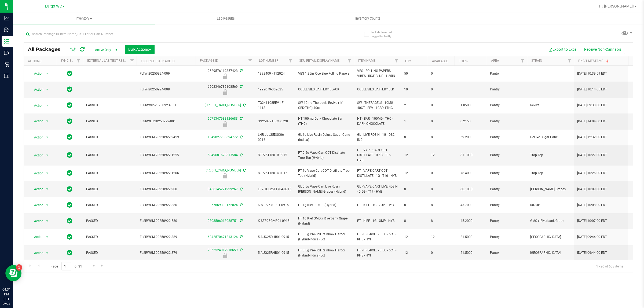 The width and height of the screenshot is (644, 308). Describe the element at coordinates (166, 155) in the screenshot. I see `span: FLSRWGM-20250922-1255` at that location.